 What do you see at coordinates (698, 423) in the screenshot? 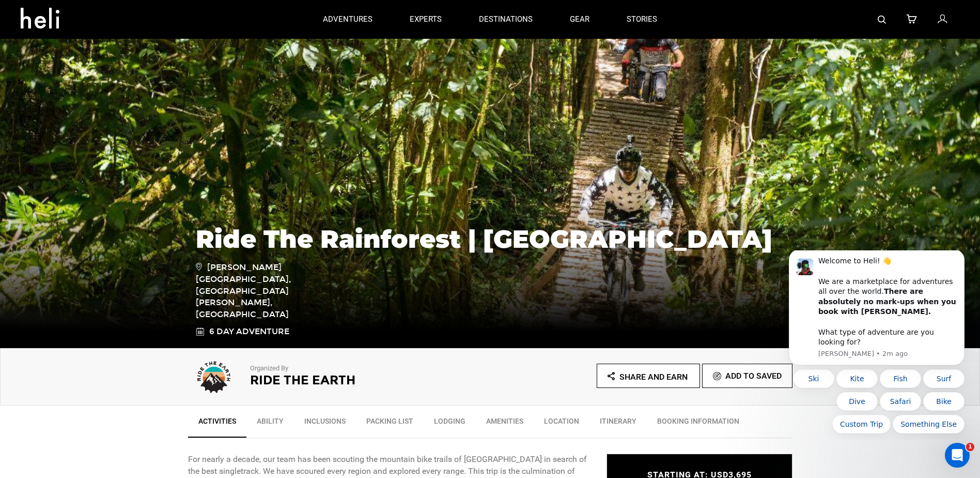
I see `a: BOOKING INFORMATION` at bounding box center [698, 423].